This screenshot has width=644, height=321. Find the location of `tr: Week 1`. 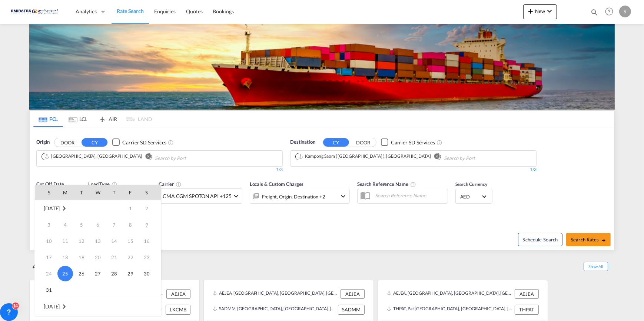

tr: Week 1 is located at coordinates (98, 209).